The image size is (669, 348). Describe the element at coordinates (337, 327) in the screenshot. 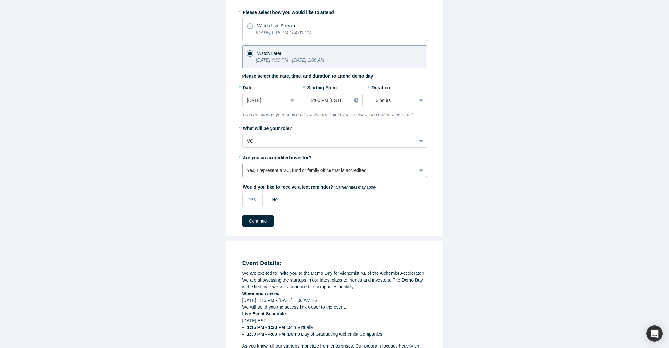

I see `li: Join Virtually` at that location.